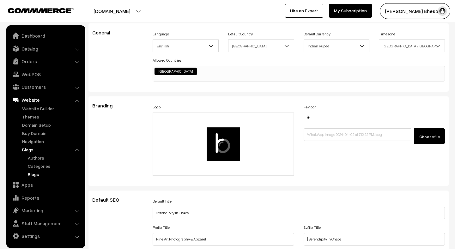 The image size is (455, 249). What do you see at coordinates (186, 46) in the screenshot?
I see `span: English` at bounding box center [186, 46].